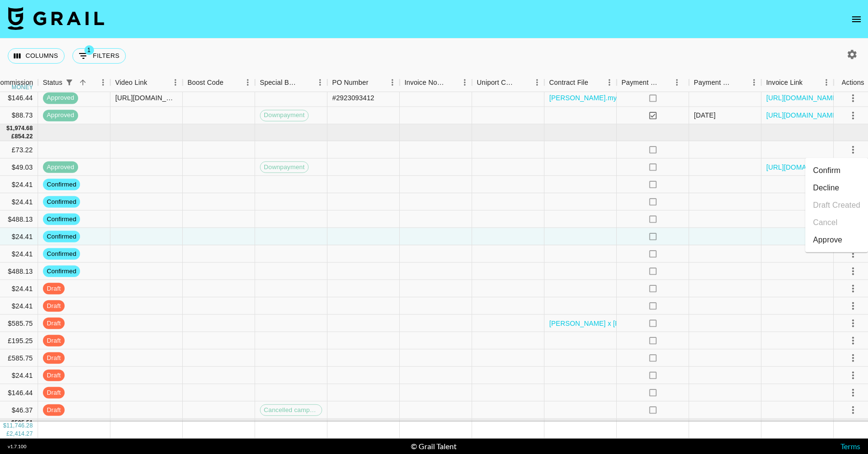 The width and height of the screenshot is (868, 454). Describe the element at coordinates (131, 83) in the screenshot. I see `div: Video Link` at that location.